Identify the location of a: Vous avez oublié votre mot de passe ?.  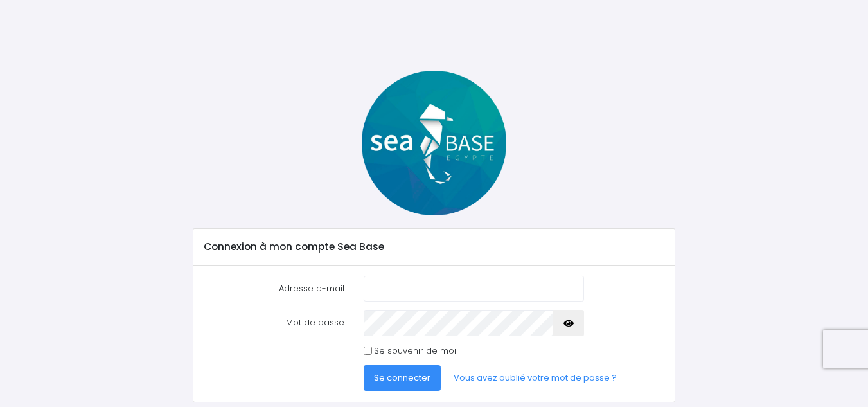
(535, 378).